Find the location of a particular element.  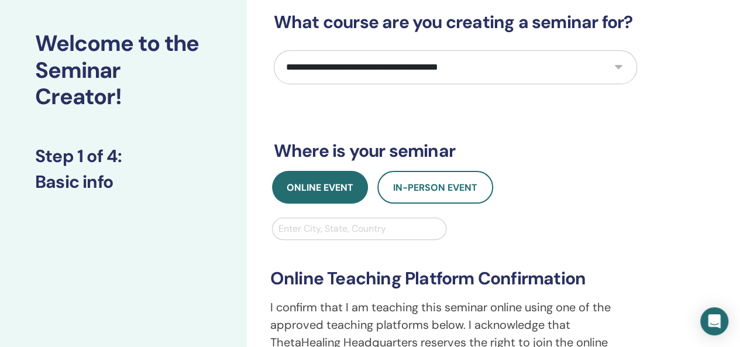

span: Online Event is located at coordinates (320, 187).